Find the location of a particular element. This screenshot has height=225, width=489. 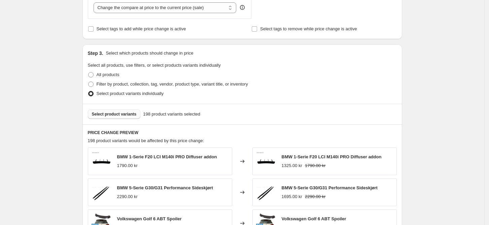

span: Select product variants individually is located at coordinates (130, 93).